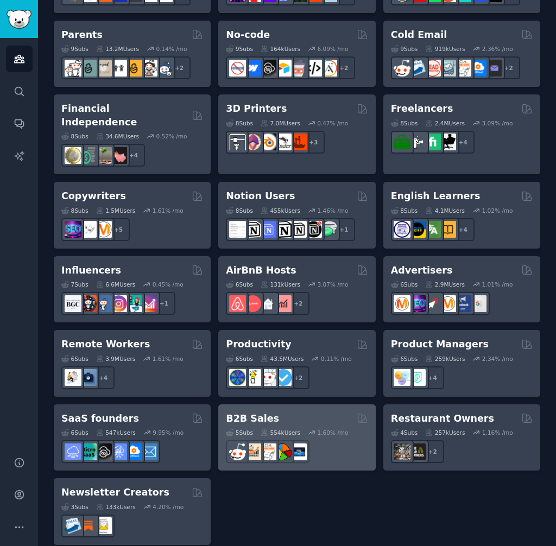 The height and width of the screenshot is (546, 556). What do you see at coordinates (280, 285) in the screenshot?
I see `div: 131k Users` at bounding box center [280, 285].